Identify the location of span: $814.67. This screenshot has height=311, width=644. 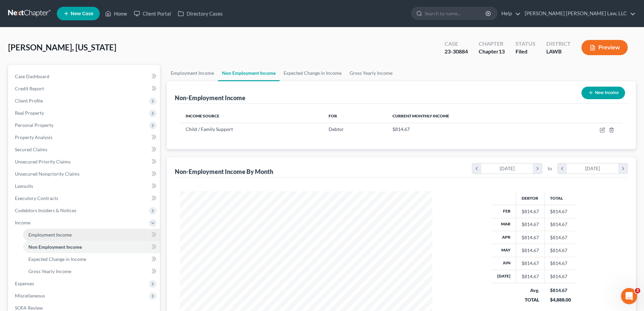
(401, 129).